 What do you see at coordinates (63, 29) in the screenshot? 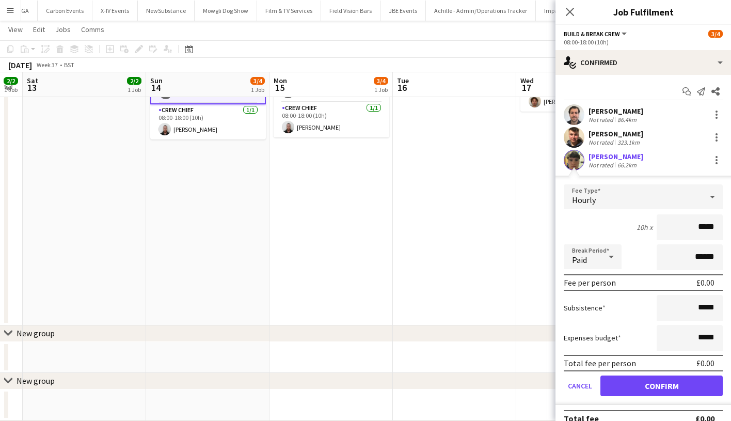
I see `span: Jobs` at bounding box center [63, 29].